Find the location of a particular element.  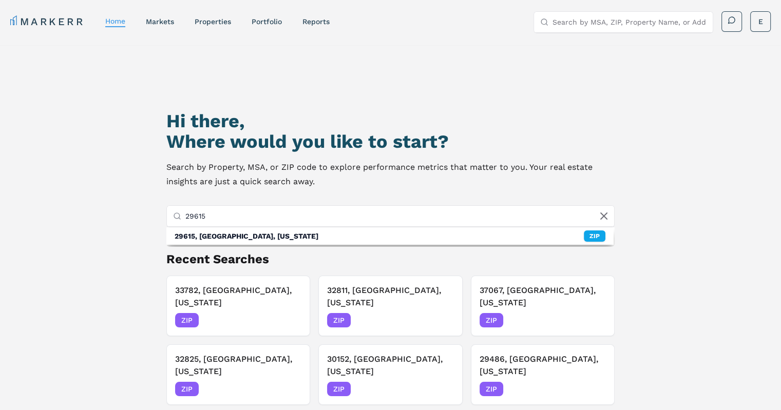

a: markets is located at coordinates (160, 22).